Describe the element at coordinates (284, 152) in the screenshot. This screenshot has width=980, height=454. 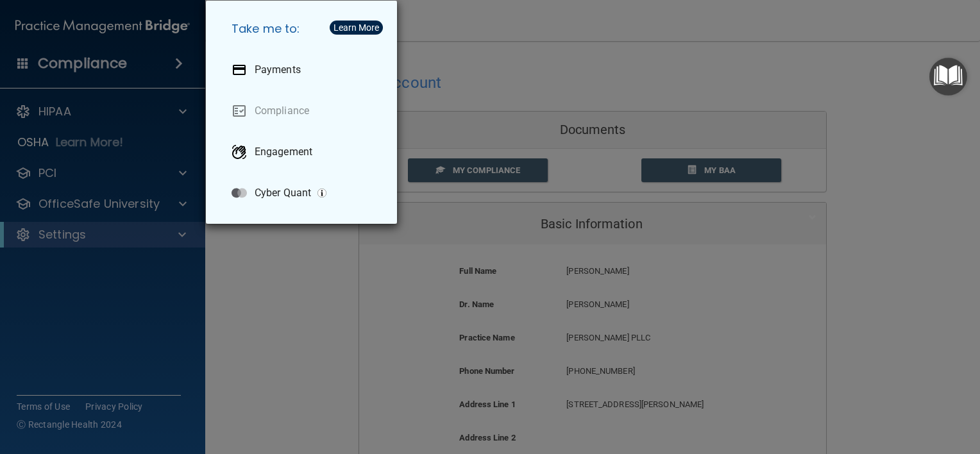
I see `p: Engagement` at that location.